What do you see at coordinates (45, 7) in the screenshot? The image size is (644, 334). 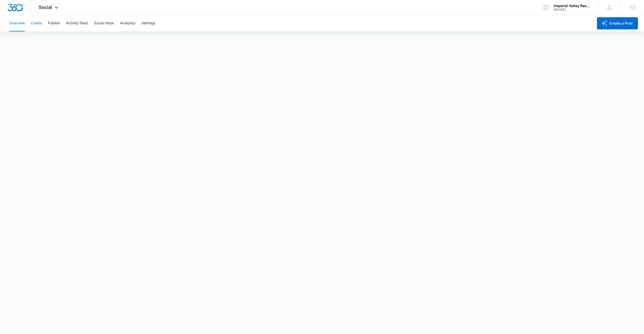 I see `span: Social` at bounding box center [45, 7].